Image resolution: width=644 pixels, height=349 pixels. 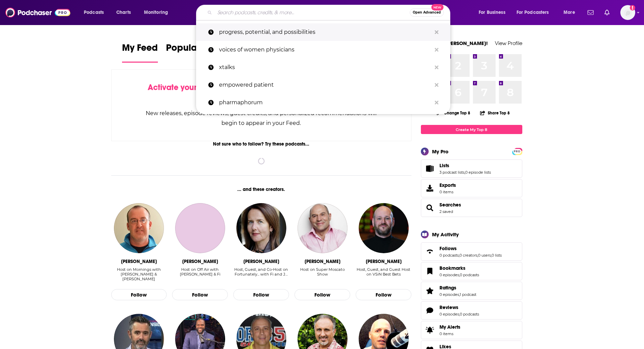 What do you see at coordinates (518, 151) in the screenshot?
I see `span: PRO` at bounding box center [518, 151].